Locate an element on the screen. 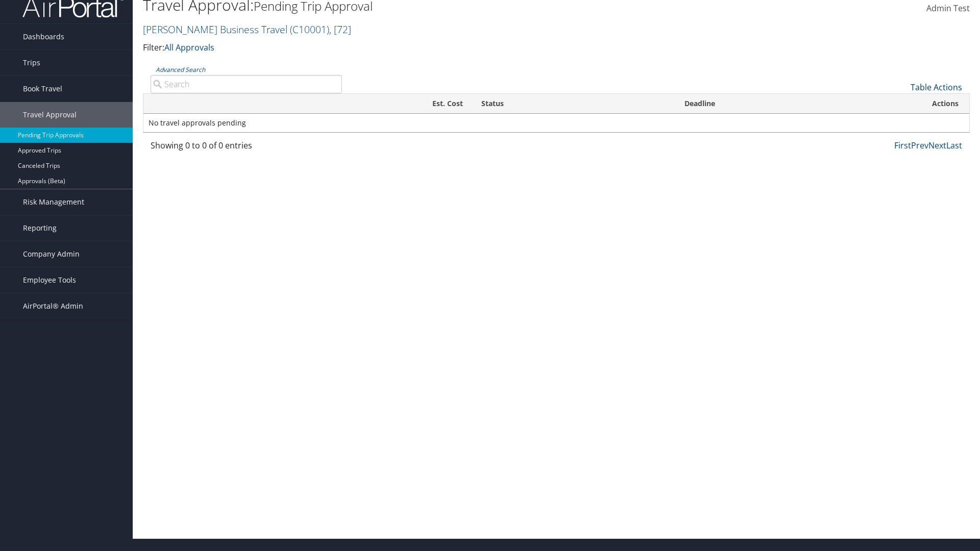  a: First is located at coordinates (903, 145).